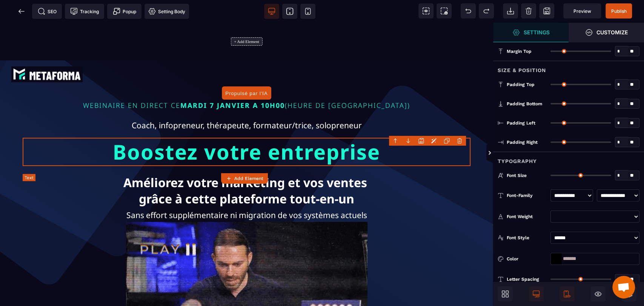 This screenshot has height=306, width=644. I want to click on span: Favicon, so click(167, 11).